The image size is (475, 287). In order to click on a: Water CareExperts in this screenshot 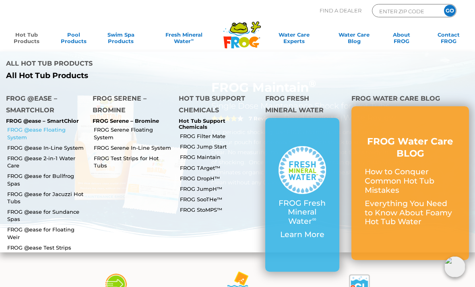, I will do `click(294, 39)`.